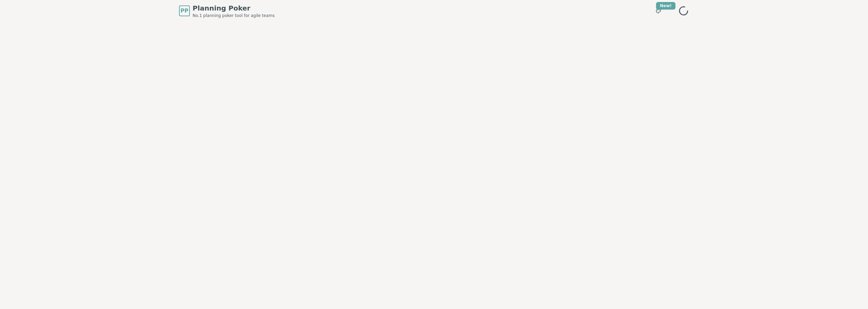 The width and height of the screenshot is (868, 309). What do you see at coordinates (227, 11) in the screenshot?
I see `a: PPPlanning PokerNo.1 planning poker tool for agile teams` at bounding box center [227, 11].